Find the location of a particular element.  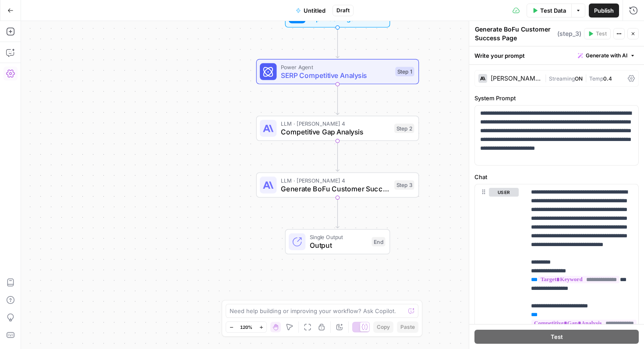

div: Write your prompt is located at coordinates (556, 55).